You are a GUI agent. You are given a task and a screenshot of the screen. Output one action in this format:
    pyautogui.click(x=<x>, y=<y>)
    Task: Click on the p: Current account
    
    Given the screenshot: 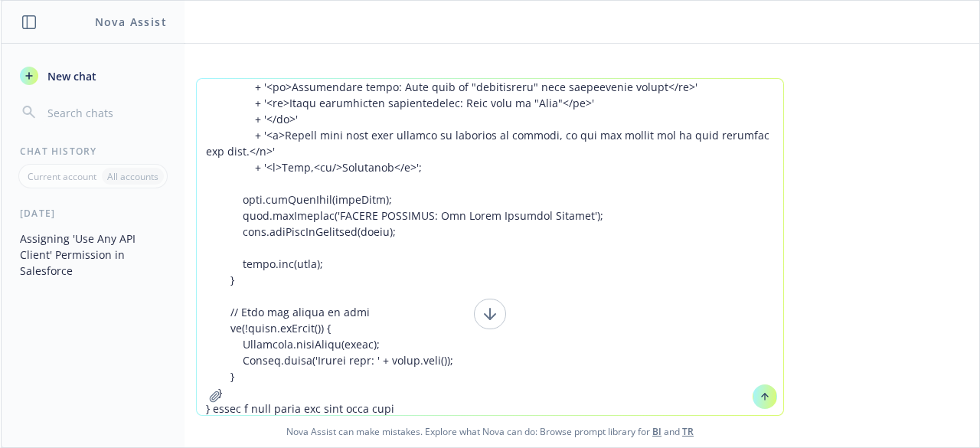 What is the action you would take?
    pyautogui.click(x=62, y=176)
    